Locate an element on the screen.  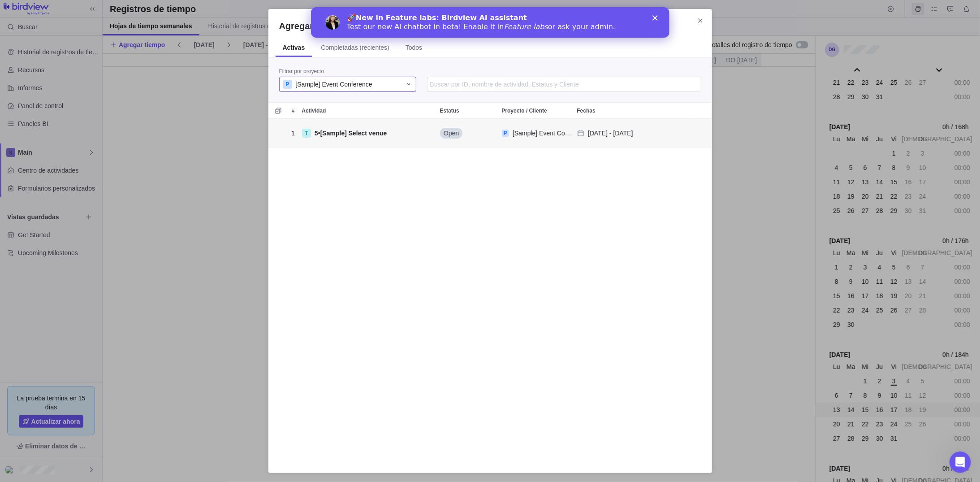
b: New in Feature labs: Birdview AI assistant is located at coordinates (131, 10).